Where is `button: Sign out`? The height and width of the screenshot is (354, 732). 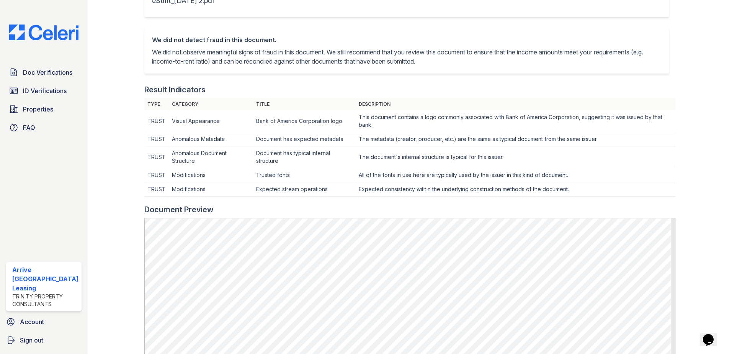 button: Sign out is located at coordinates (44, 340).